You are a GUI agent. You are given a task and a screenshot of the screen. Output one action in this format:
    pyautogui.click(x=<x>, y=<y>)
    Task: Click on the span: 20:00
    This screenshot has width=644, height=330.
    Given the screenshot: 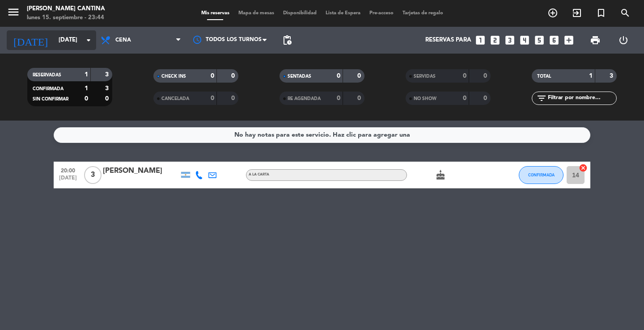 What is the action you would take?
    pyautogui.click(x=68, y=170)
    